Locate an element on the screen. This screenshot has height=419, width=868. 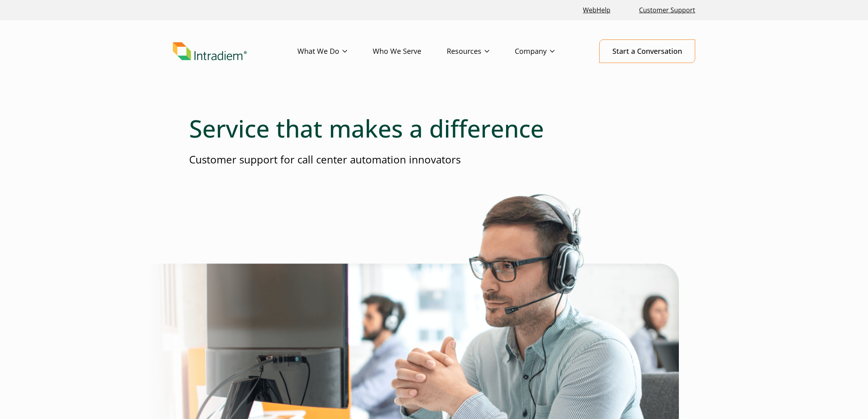
img: Intradiem is located at coordinates (210, 51).